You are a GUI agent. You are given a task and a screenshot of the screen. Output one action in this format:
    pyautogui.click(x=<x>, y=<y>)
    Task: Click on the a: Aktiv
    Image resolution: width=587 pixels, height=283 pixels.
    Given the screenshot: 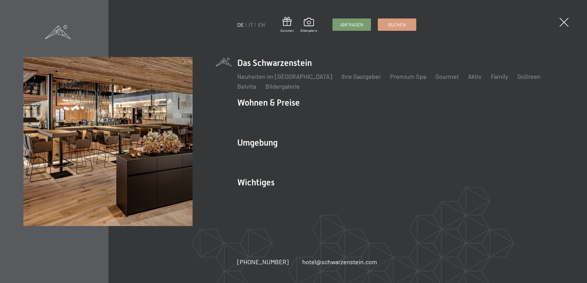 What is the action you would take?
    pyautogui.click(x=475, y=76)
    